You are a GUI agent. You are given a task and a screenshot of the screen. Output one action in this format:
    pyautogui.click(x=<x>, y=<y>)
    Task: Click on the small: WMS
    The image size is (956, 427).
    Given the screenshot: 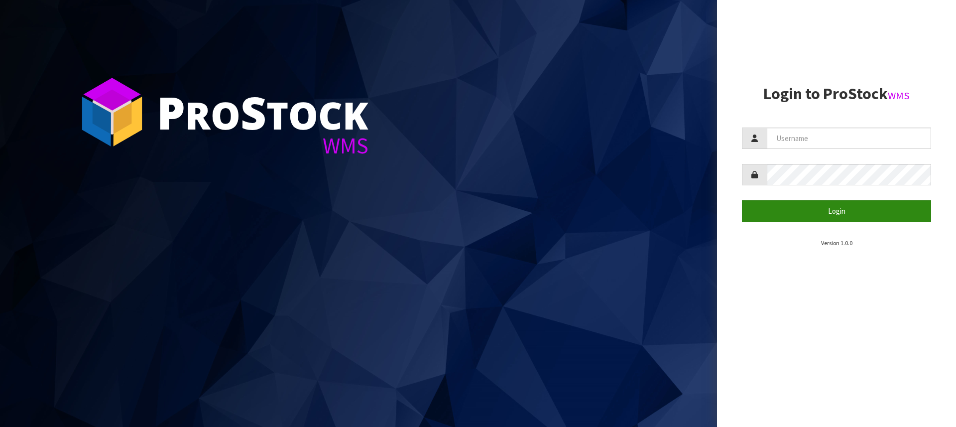 What is the action you would take?
    pyautogui.click(x=899, y=96)
    